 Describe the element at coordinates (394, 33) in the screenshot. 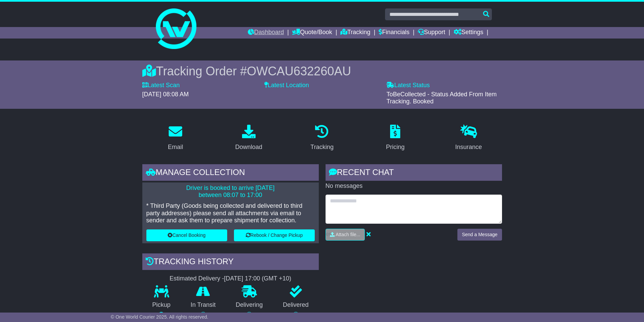

I see `a: Financials` at that location.